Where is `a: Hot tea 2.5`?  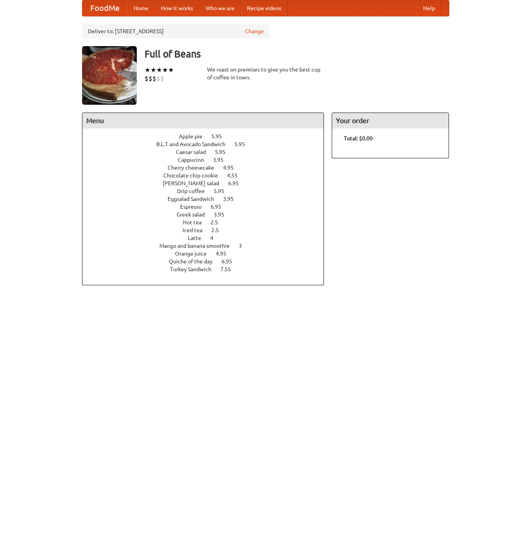
a: Hot tea 2.5 is located at coordinates (208, 222).